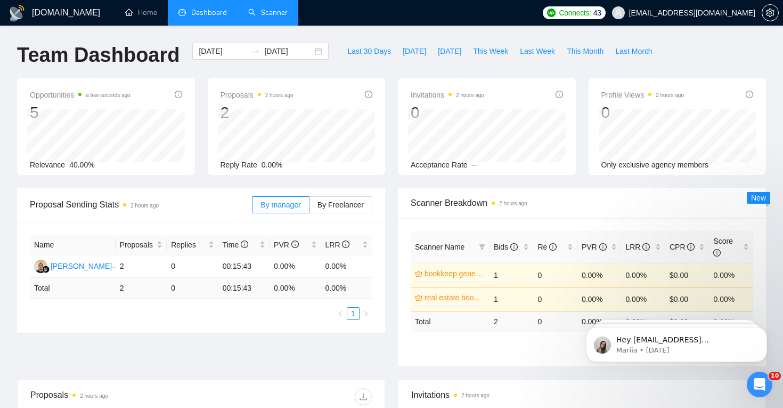 The image size is (783, 408). I want to click on span: Bids, so click(506, 247).